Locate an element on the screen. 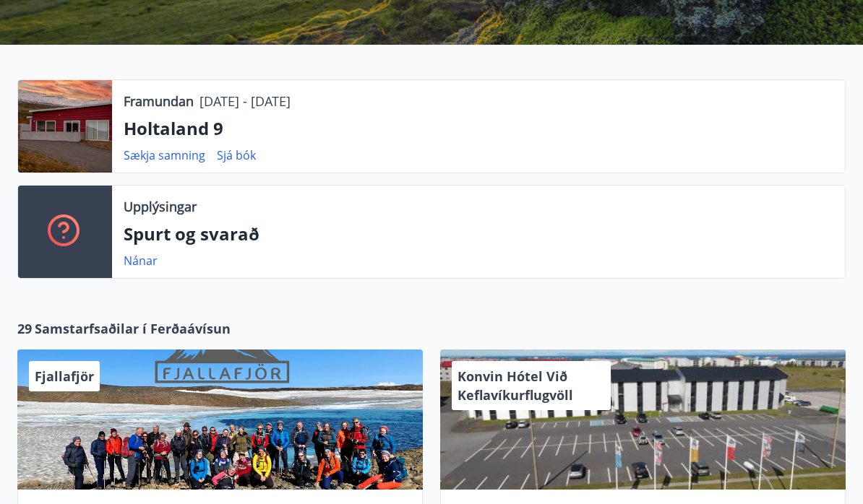 The width and height of the screenshot is (863, 504). font: Holtaland 9 is located at coordinates (174, 128).